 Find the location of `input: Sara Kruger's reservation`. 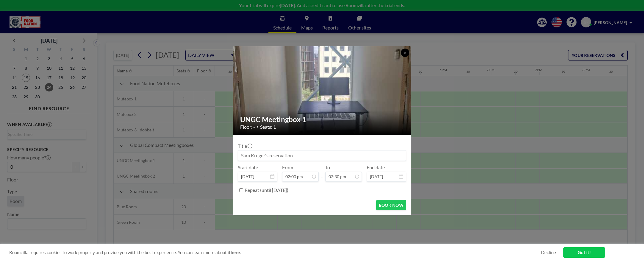

input: Sara Kruger's reservation is located at coordinates (322, 155).